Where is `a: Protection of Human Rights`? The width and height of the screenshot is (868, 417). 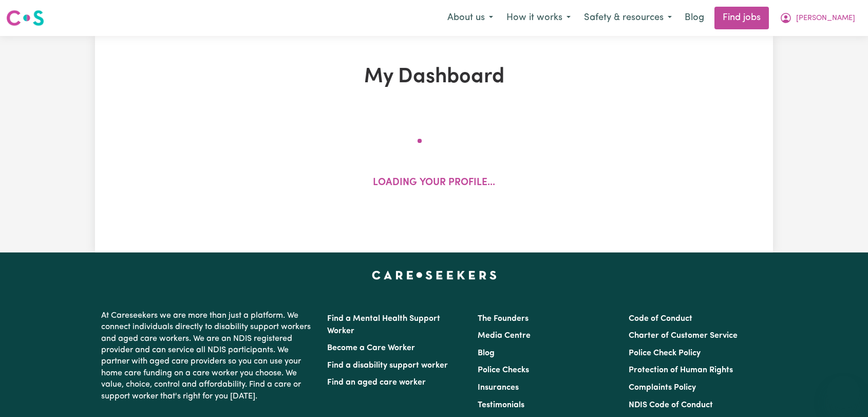 a: Protection of Human Rights is located at coordinates (681, 370).